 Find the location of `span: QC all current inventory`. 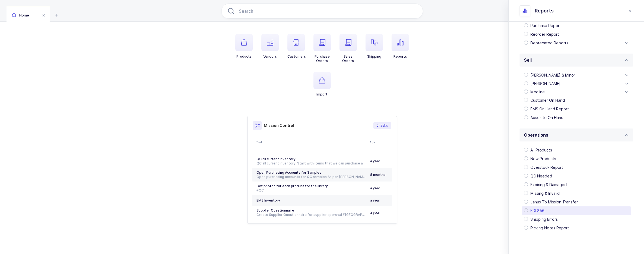

span: QC all current inventory is located at coordinates (276, 159).